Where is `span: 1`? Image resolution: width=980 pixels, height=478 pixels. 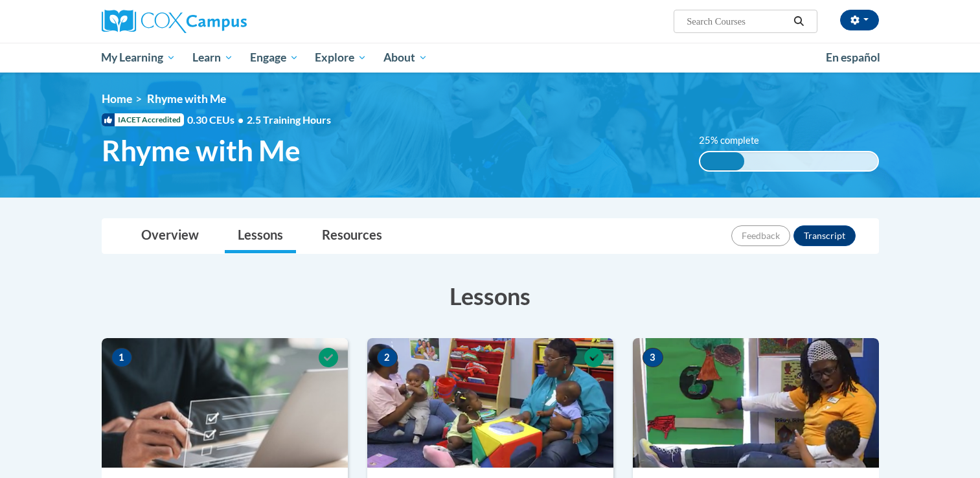 span: 1 is located at coordinates (122, 357).